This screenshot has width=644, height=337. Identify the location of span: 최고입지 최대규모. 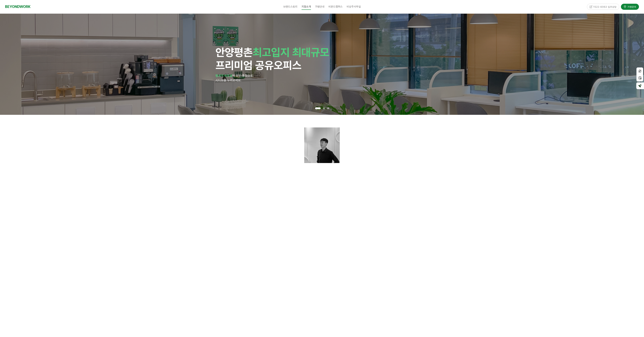
(291, 52).